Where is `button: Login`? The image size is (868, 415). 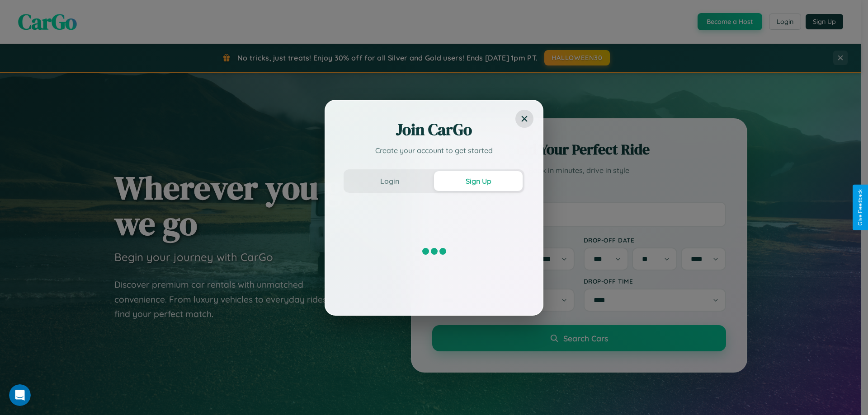 button: Login is located at coordinates (390, 181).